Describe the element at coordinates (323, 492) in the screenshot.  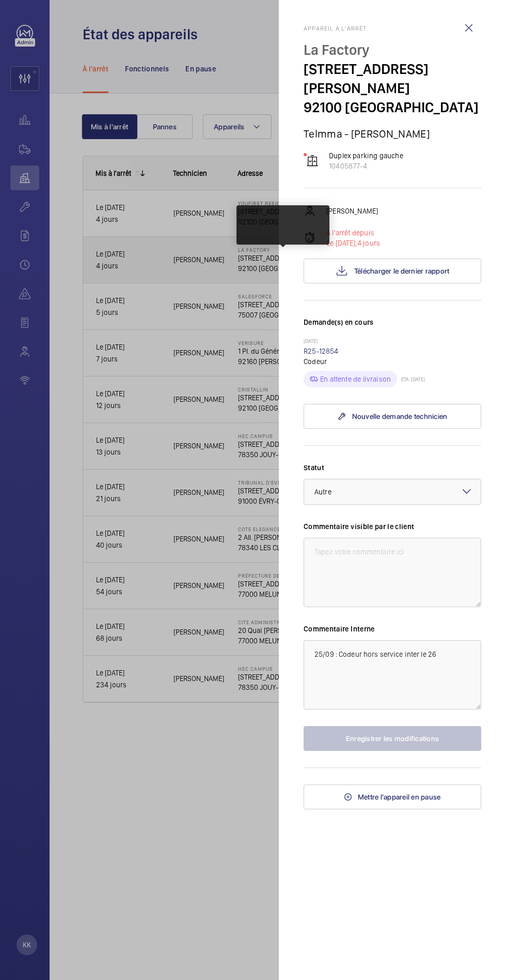
I see `span: Autre` at that location.